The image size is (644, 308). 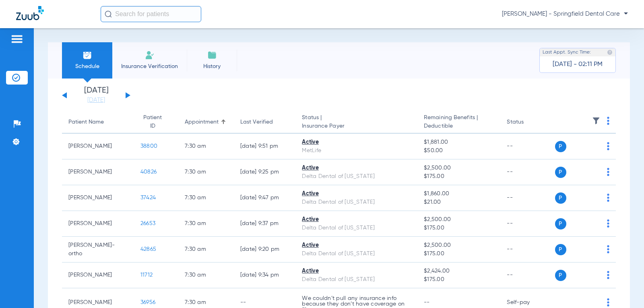 What do you see at coordinates (459, 122) in the screenshot?
I see `th: Remaining Benefits |` at bounding box center [459, 122].